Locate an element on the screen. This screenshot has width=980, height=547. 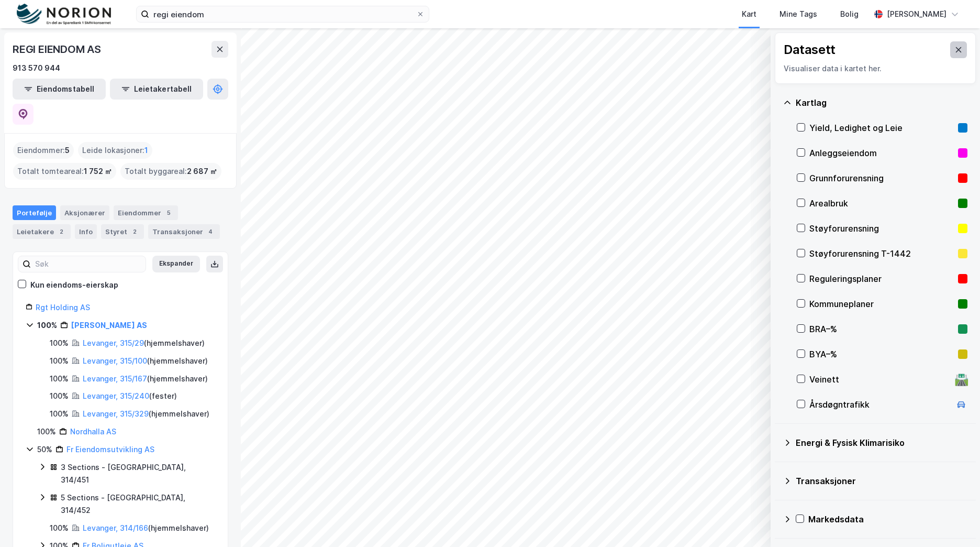
input: Søk på adresse, matrikkel, gårdeiere, leietakere eller personer is located at coordinates (283, 15).